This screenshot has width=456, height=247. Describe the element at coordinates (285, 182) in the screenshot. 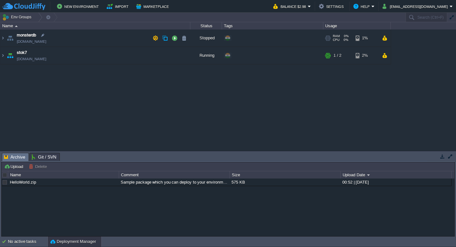

I see `div: 575 KB` at that location.